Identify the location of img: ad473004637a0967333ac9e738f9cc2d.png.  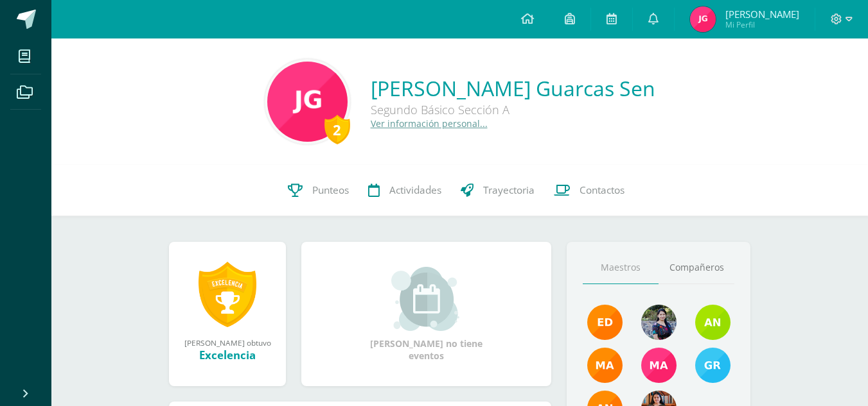
(703, 19).